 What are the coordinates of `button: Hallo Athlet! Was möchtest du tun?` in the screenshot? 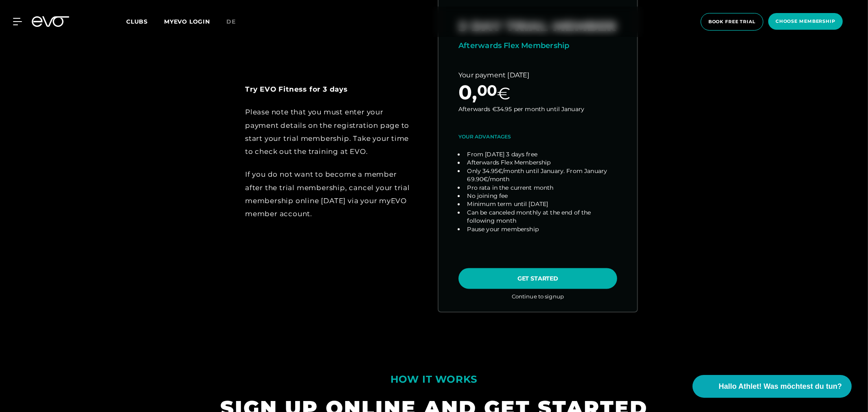 It's located at (772, 386).